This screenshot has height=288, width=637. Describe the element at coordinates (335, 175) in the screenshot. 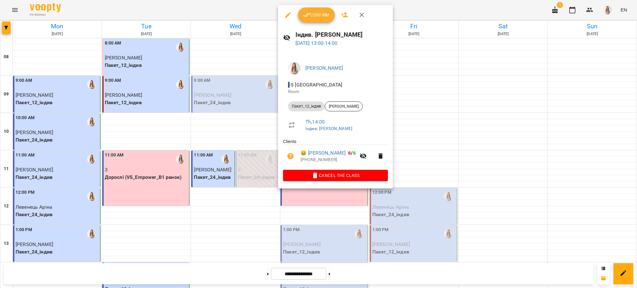

I see `button: Cancel the class` at that location.